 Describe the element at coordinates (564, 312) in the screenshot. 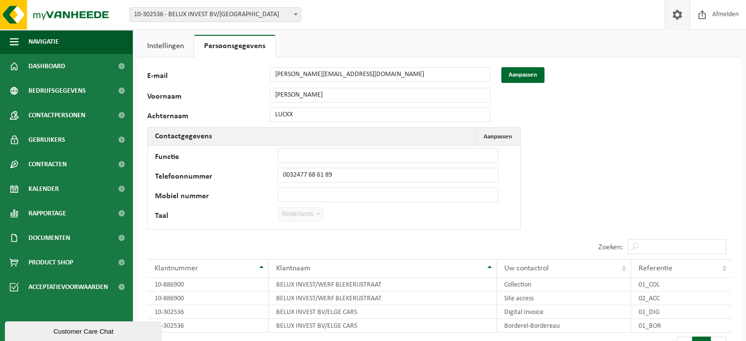

I see `td: Digital Invoice` at that location.